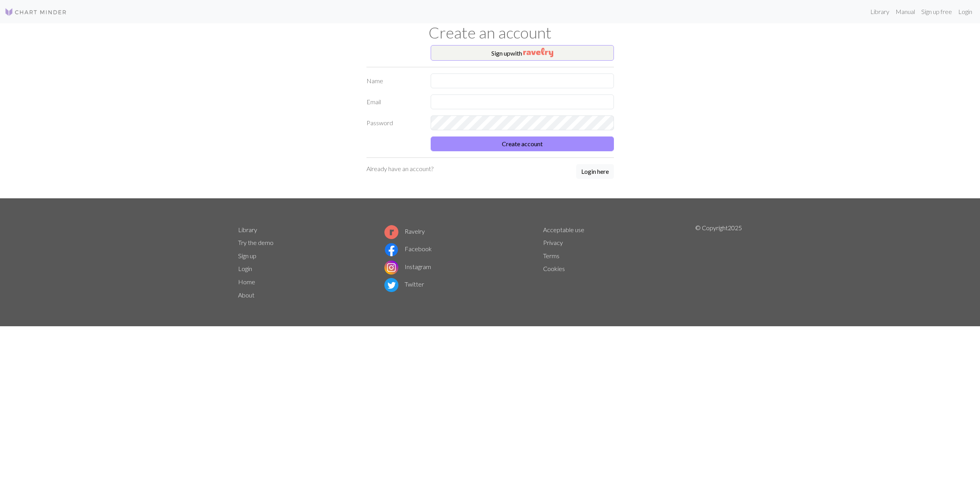 This screenshot has height=502, width=980. What do you see at coordinates (905, 11) in the screenshot?
I see `a: Manual` at bounding box center [905, 11].